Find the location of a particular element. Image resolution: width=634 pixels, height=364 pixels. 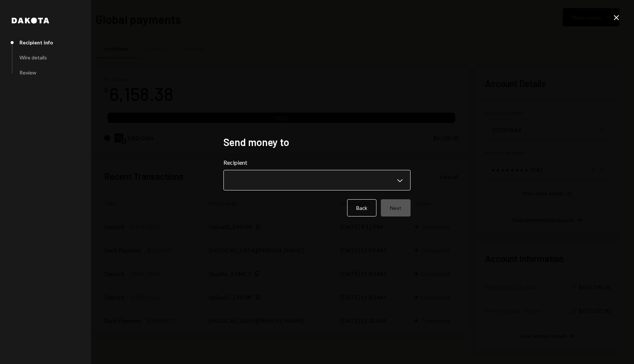

div: Wire details is located at coordinates (33, 57).